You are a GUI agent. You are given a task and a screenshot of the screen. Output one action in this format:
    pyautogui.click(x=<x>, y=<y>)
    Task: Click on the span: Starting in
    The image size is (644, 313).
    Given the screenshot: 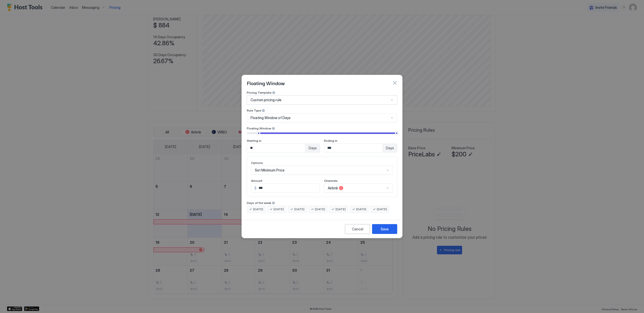 What is the action you would take?
    pyautogui.click(x=254, y=140)
    